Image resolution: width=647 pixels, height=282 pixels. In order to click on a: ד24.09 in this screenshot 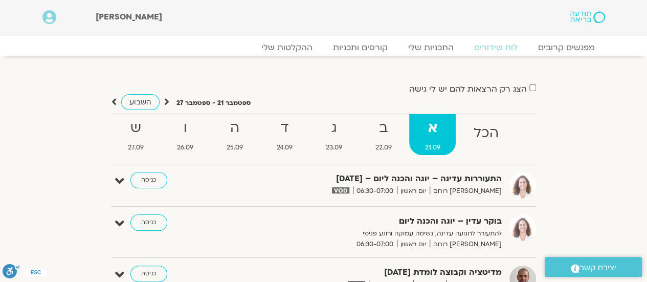, I will do `click(284, 134)`.